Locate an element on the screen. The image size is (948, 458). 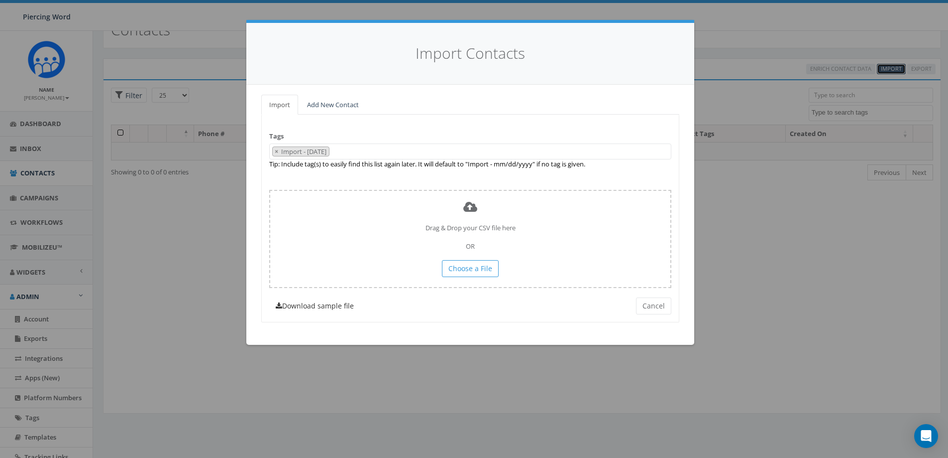
span: Choose a File is located at coordinates (470, 268).